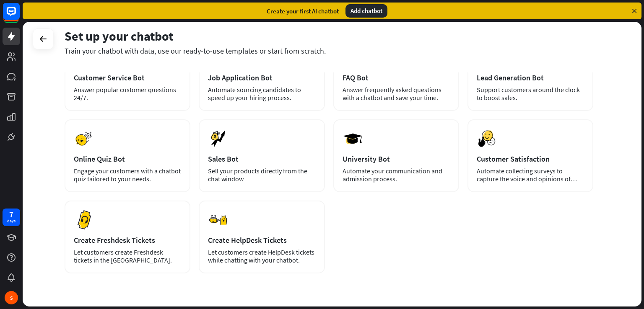 The height and width of the screenshot is (309, 644). I want to click on button: Open LiveChat chat widget, so click(19, 16).